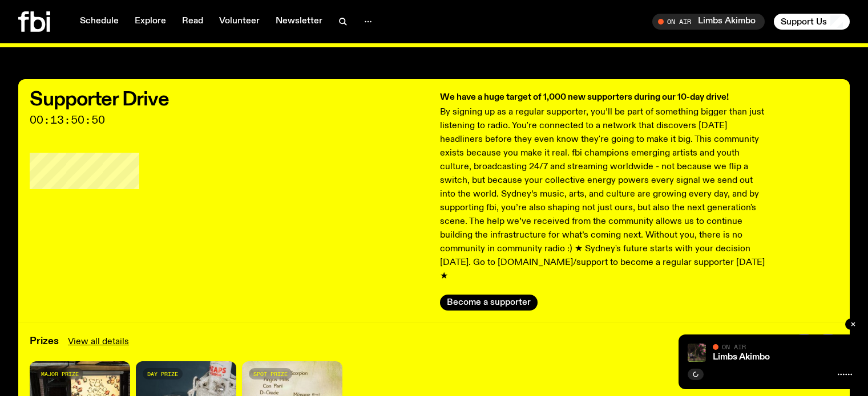 Image resolution: width=868 pixels, height=396 pixels. What do you see at coordinates (229, 121) in the screenshot?
I see `span: 00:13:50:50` at bounding box center [229, 121].